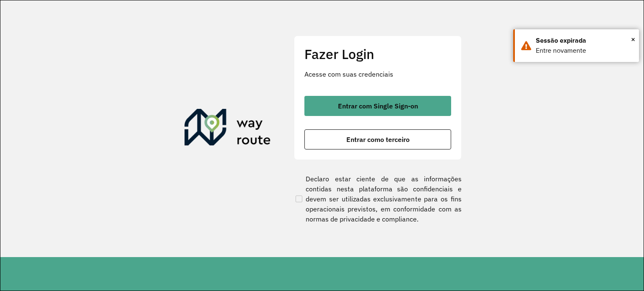  Describe the element at coordinates (584, 41) in the screenshot. I see `div: Sessão expirada` at that location.